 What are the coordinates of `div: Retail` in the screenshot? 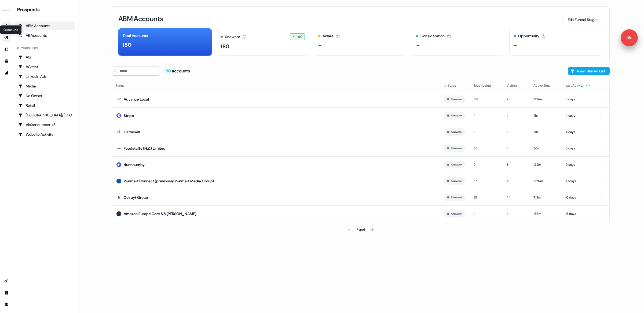 It's located at (45, 106).